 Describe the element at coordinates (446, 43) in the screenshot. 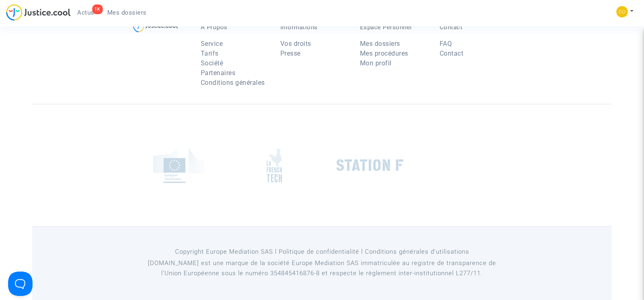

I see `a: FAQ` at that location.